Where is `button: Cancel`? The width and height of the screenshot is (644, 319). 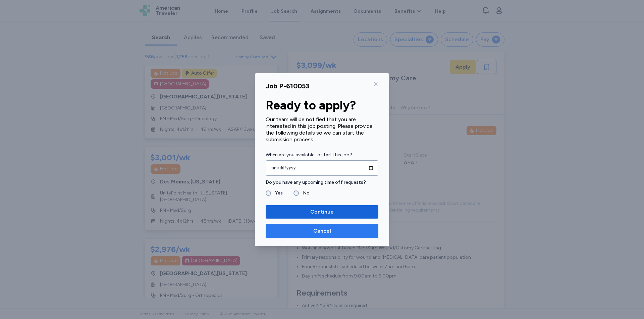 button: Cancel is located at coordinates (322, 231).